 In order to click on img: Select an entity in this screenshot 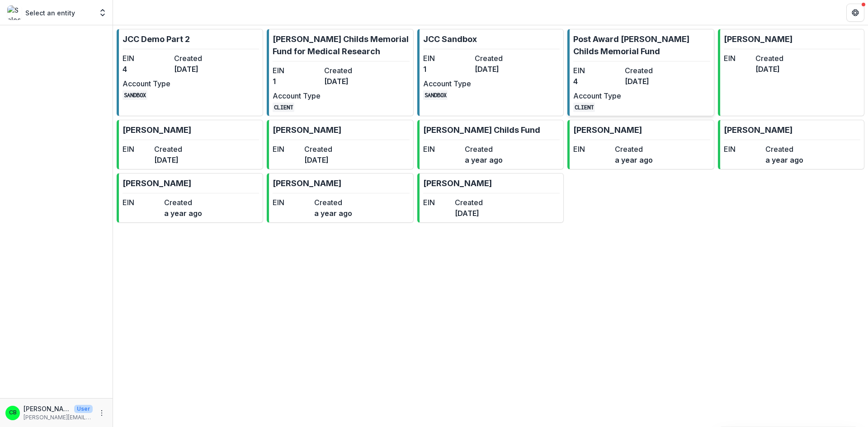, I will do `click(14, 12)`.